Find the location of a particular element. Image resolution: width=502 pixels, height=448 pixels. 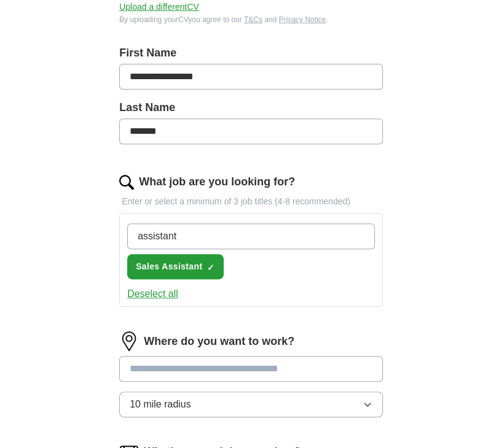

button: Upload a differentCV is located at coordinates (159, 7).